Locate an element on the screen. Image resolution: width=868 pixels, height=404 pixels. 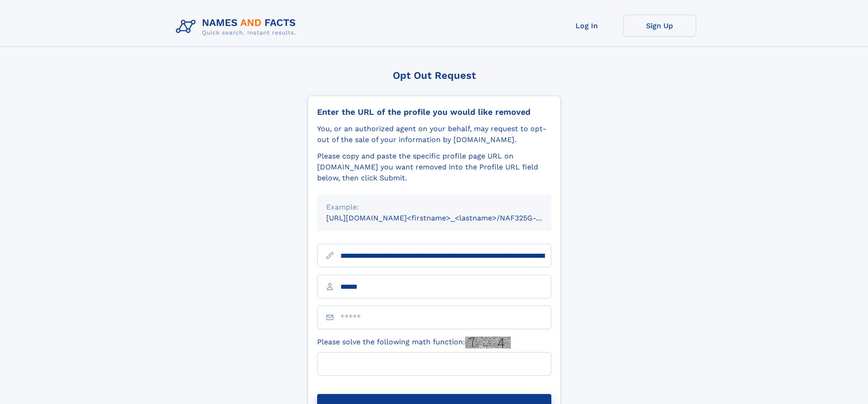
div: Opt Out Request is located at coordinates (434, 75).